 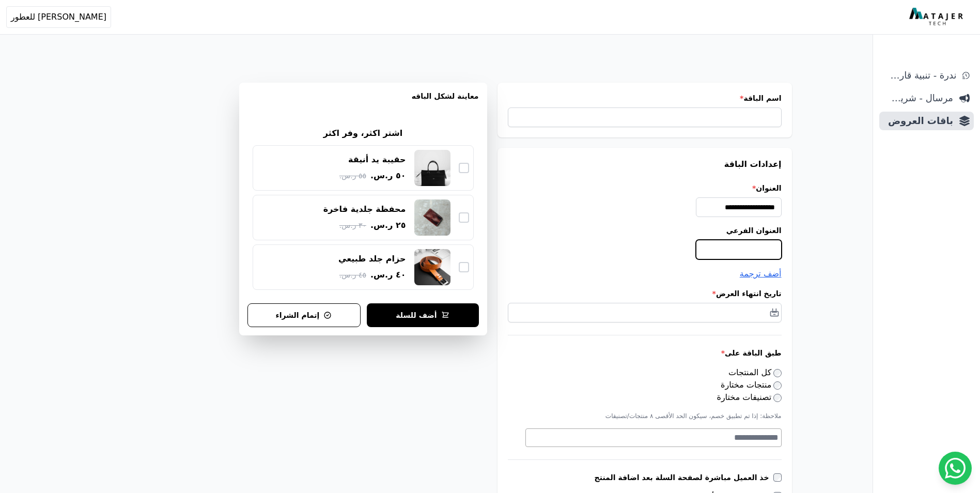 What do you see at coordinates (645, 416) in the screenshot?
I see `p: ملاحظة: إذا تم تطبيق خصم، سيكون الحد الأقصى ٨ منتجات/تصنيفات` at bounding box center [645, 416].